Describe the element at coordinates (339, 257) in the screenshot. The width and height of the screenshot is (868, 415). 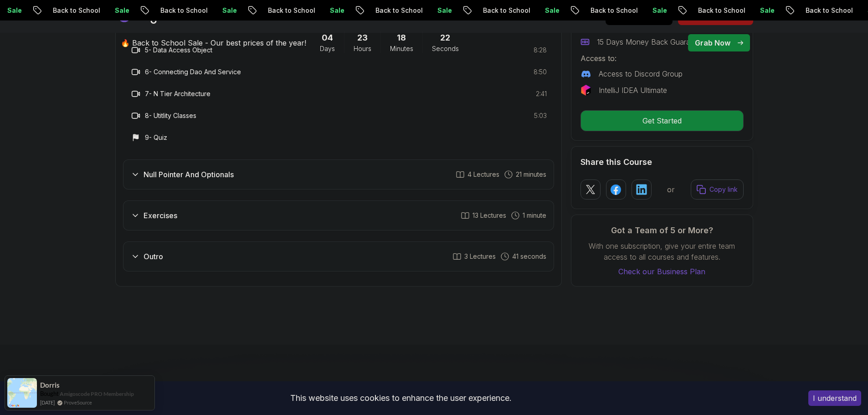
I see `button: Outro3 Lectures 41 seconds` at that location.